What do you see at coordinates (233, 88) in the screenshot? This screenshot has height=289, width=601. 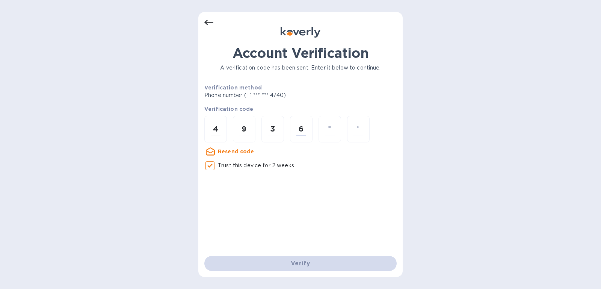 I see `b: Verification method` at bounding box center [233, 88].